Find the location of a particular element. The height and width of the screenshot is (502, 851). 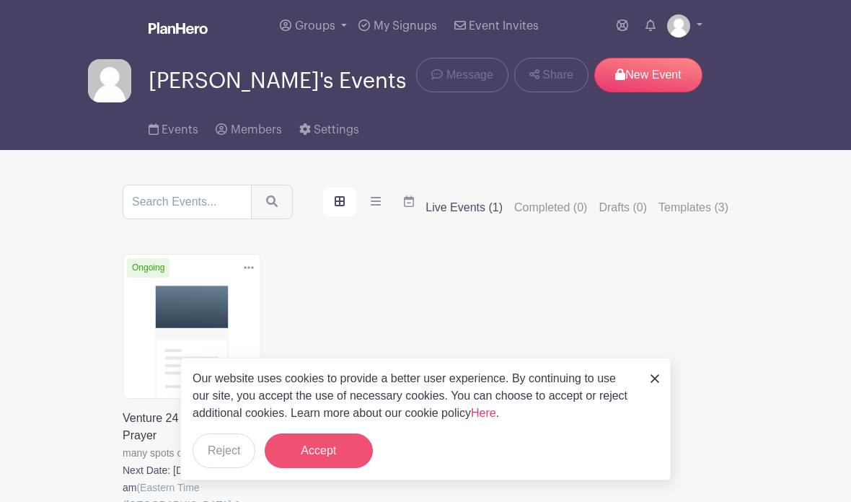

span: Events is located at coordinates (180, 130).